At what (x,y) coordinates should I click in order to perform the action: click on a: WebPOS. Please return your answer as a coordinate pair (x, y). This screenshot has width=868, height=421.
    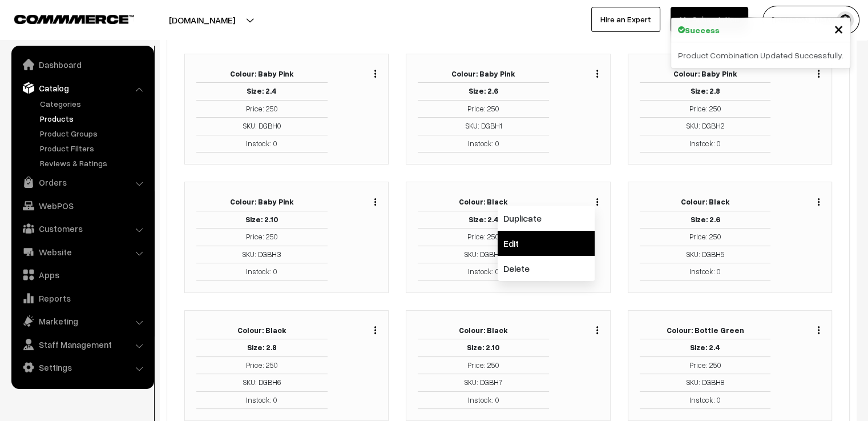
    Looking at the image, I should click on (82, 206).